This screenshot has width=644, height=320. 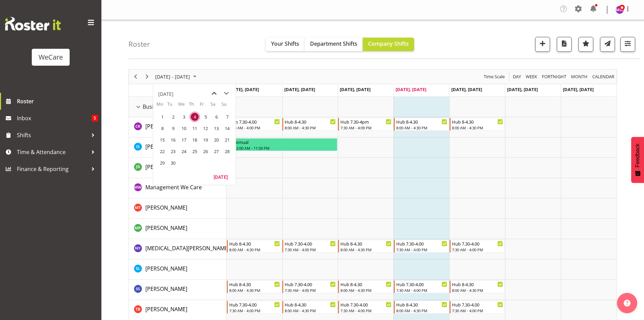 What do you see at coordinates (334, 44) in the screenshot?
I see `button: Department Shifts` at bounding box center [334, 44].